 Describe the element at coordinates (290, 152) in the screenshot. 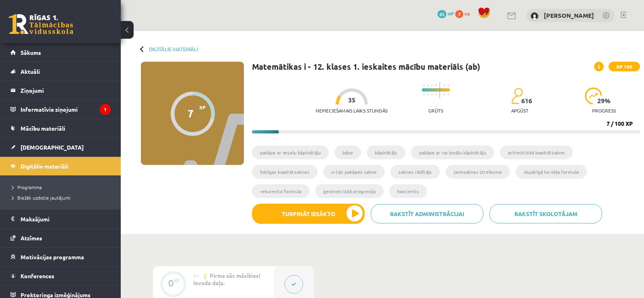

I see `li: pakāpe ar veselu kāpinātāju` at that location.